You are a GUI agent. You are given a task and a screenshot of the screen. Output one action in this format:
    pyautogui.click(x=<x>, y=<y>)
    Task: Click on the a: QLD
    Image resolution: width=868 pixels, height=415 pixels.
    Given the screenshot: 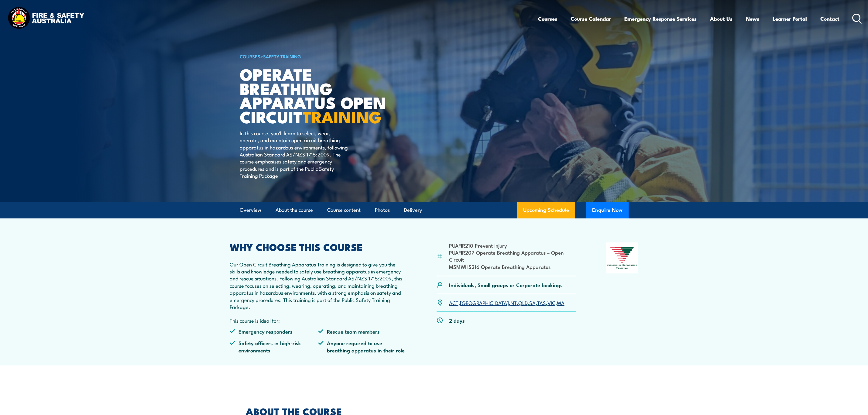 What is the action you would take?
    pyautogui.click(x=523, y=303)
    